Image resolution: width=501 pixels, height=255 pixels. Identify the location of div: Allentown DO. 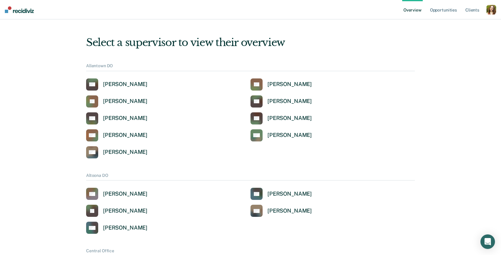
(251, 67).